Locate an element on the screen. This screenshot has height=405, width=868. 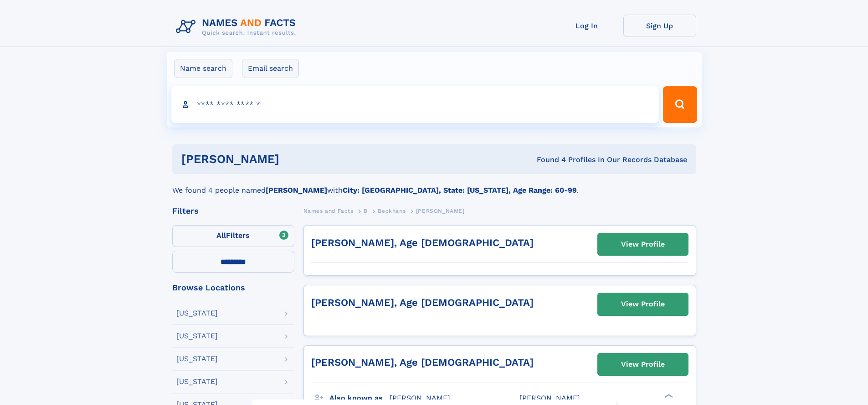
a: Beckhans is located at coordinates (392, 210).